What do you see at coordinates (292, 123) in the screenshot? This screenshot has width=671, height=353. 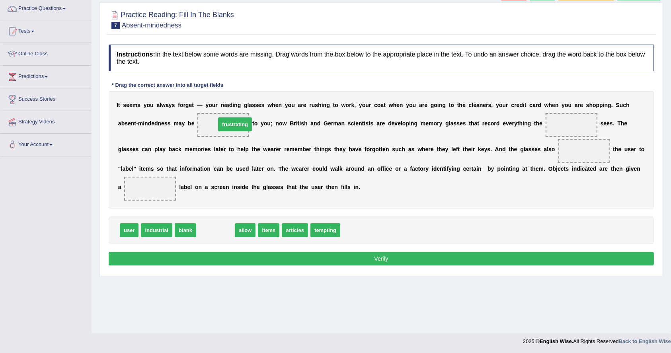 I see `b: B` at bounding box center [292, 123].